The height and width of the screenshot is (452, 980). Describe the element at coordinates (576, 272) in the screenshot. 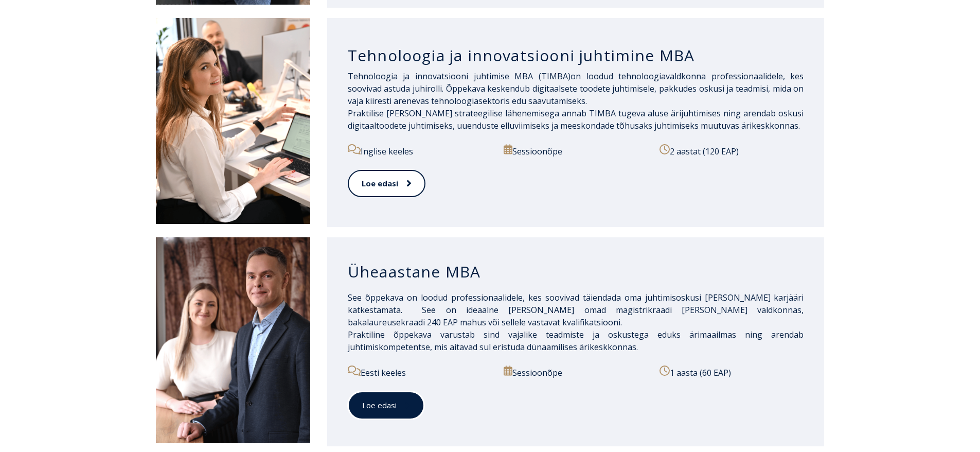

I see `h3: Üheaastane MBA` at that location.